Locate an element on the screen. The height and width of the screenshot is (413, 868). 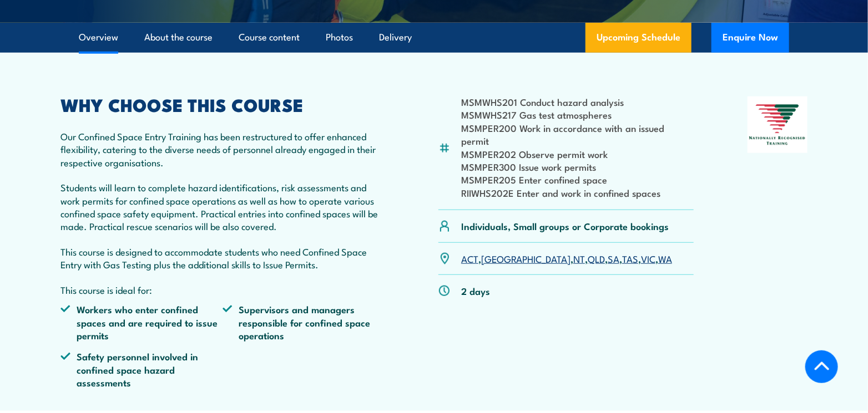
a: Delivery is located at coordinates (395, 37).